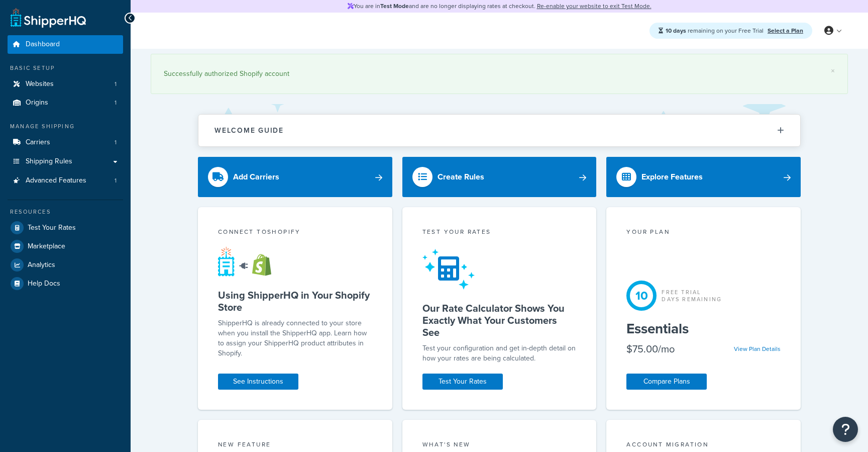 This screenshot has height=452, width=868. What do you see at coordinates (258, 381) in the screenshot?
I see `a: See Instructions` at bounding box center [258, 381].